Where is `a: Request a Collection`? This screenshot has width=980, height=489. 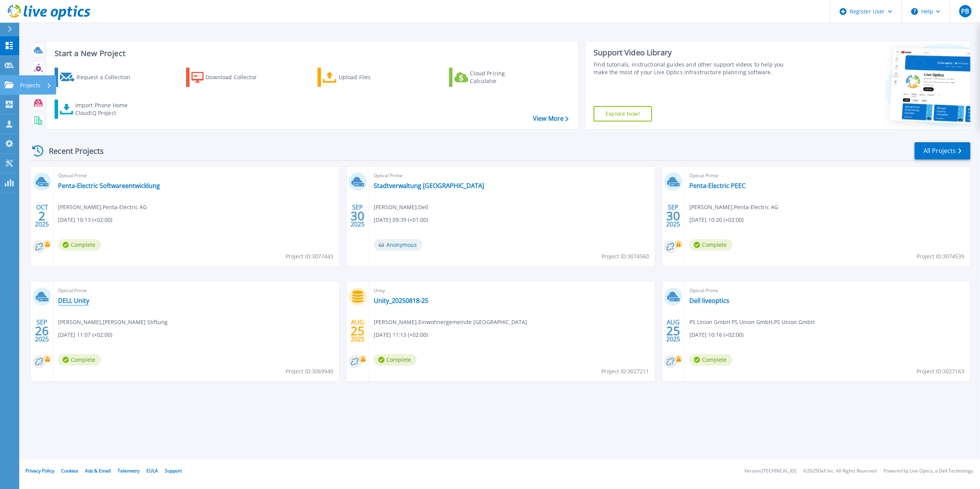 a: Request a Collection is located at coordinates (97, 77).